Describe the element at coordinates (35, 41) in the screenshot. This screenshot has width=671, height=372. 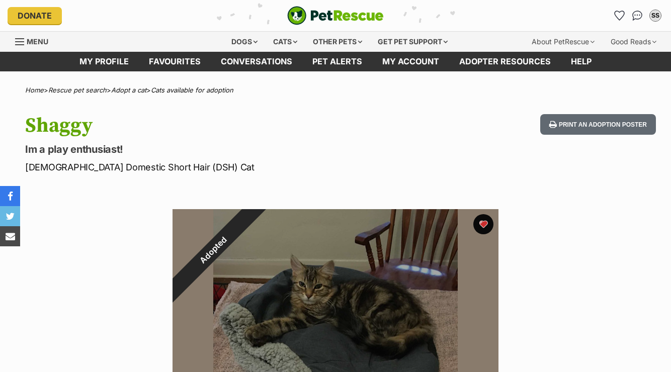
I see `a: Menu` at that location.